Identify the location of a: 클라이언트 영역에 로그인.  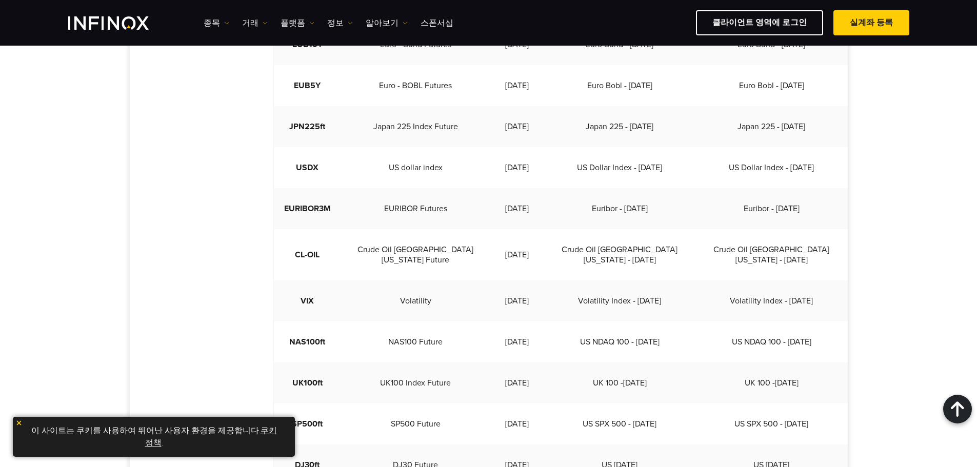
(760, 23).